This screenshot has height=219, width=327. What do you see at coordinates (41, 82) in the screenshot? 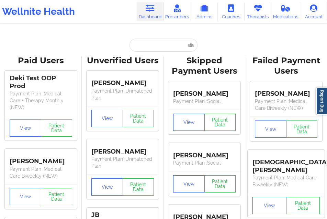
I see `div: Deki Test OOP Prod` at bounding box center [41, 82].